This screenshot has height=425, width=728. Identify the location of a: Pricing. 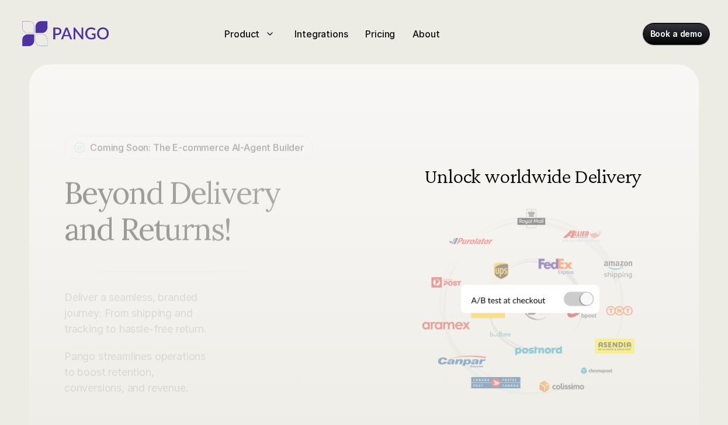
(380, 34).